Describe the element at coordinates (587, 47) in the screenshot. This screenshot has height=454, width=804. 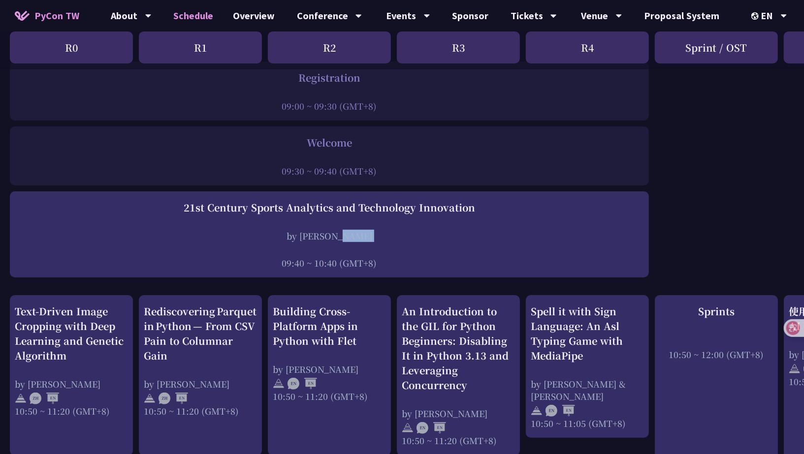
I see `div: R4` at that location.